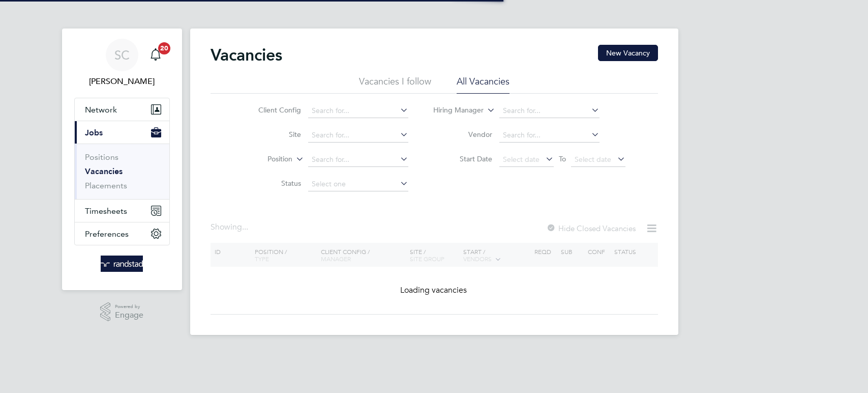  What do you see at coordinates (122, 109) in the screenshot?
I see `button: Network` at bounding box center [122, 109].